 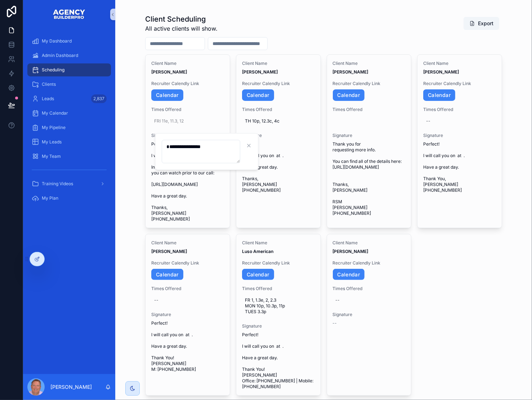 What do you see at coordinates (69, 184) in the screenshot?
I see `a: Training Videos` at bounding box center [69, 184].